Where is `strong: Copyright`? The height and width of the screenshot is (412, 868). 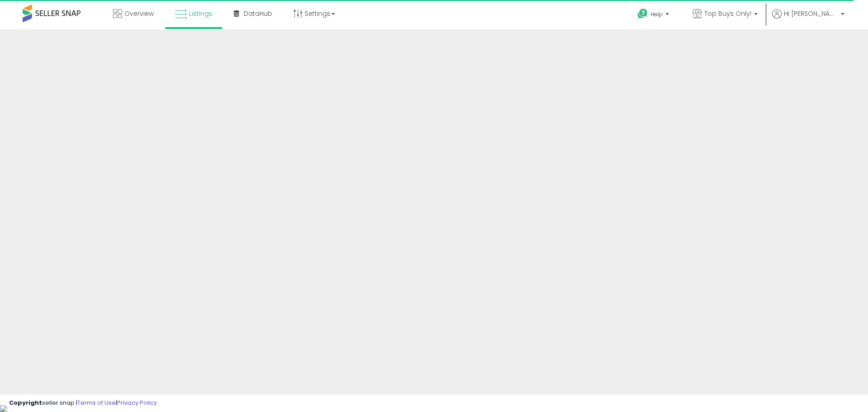 strong: Copyright is located at coordinates (26, 402).